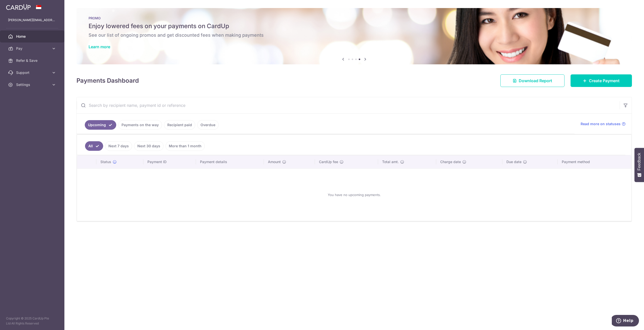  Describe the element at coordinates (532, 80) in the screenshot. I see `a: Download Report` at that location.